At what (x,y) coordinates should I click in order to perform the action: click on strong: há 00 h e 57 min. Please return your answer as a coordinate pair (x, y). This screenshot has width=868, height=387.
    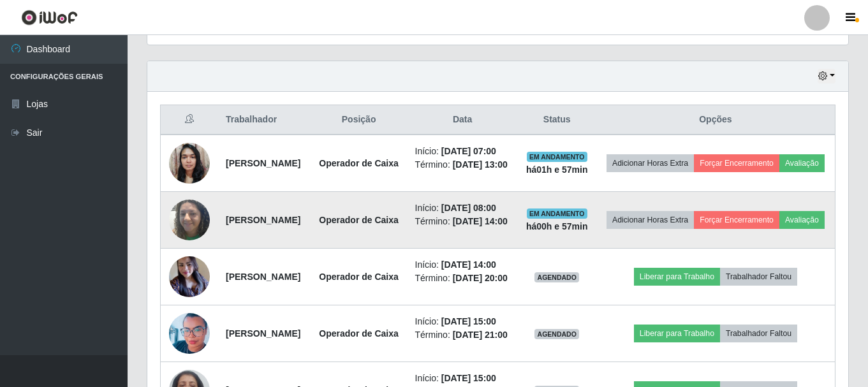
    Looking at the image, I should click on (557, 227).